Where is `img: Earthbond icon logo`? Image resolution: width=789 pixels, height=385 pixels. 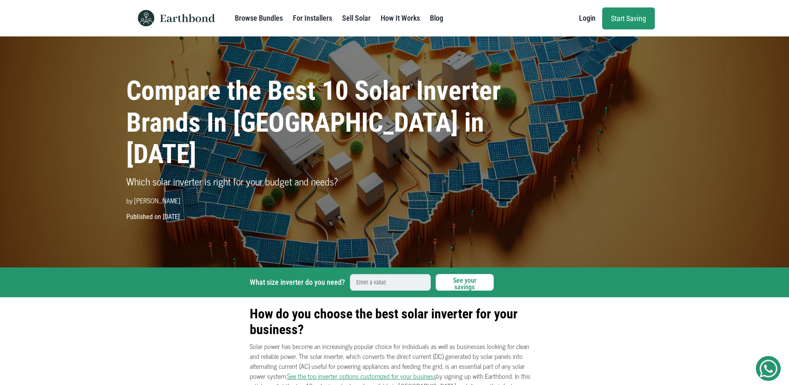 img: Earthbond icon logo is located at coordinates (146, 18).